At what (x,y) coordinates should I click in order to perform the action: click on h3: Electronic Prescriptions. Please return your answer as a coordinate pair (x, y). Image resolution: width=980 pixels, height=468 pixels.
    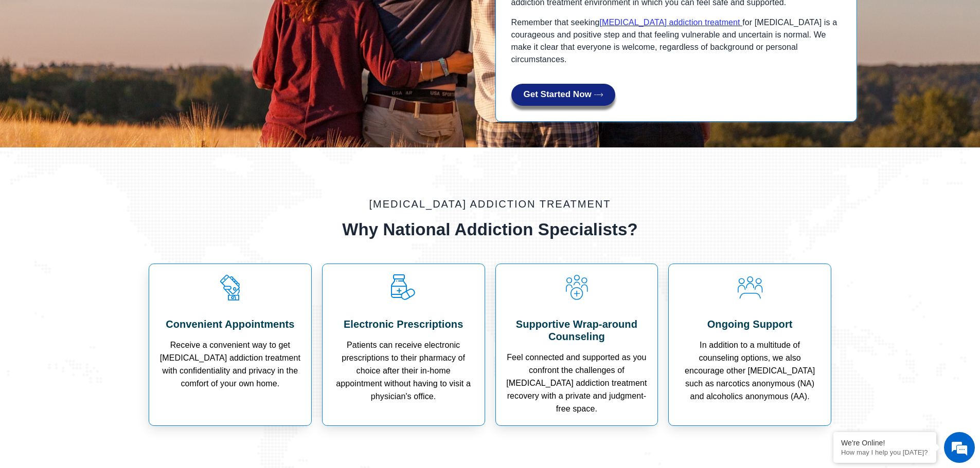
    Looking at the image, I should click on (403, 325).